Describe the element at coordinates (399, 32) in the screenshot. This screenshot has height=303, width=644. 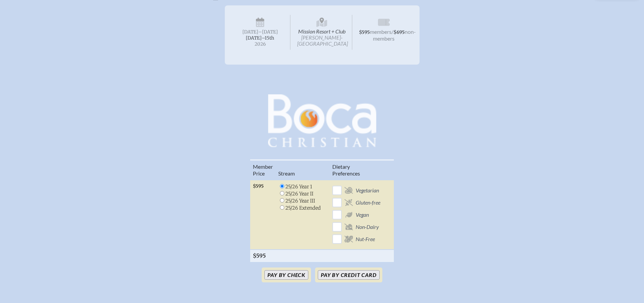
I see `span: $695` at that location.